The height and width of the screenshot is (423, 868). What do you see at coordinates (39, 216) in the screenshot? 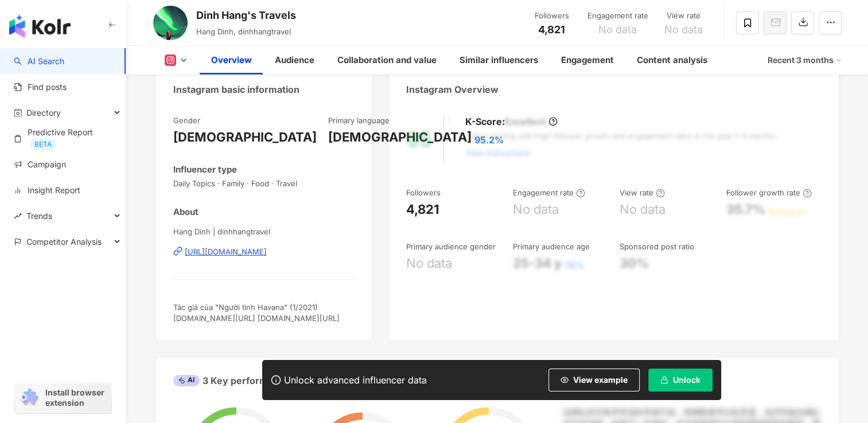
I see `span: Trends` at bounding box center [39, 216].